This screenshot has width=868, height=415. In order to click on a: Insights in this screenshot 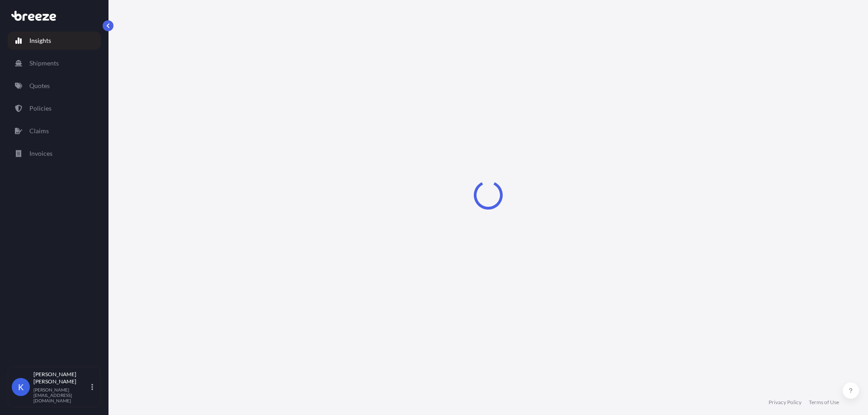, I will do `click(54, 40)`.